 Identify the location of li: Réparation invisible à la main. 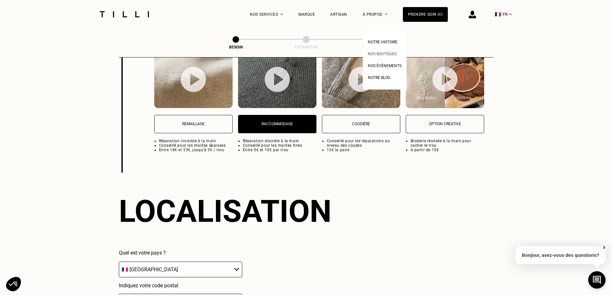
(196, 141).